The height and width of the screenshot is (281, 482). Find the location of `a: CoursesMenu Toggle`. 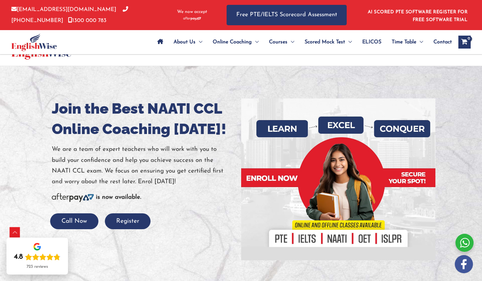

a: CoursesMenu Toggle is located at coordinates (281, 42).